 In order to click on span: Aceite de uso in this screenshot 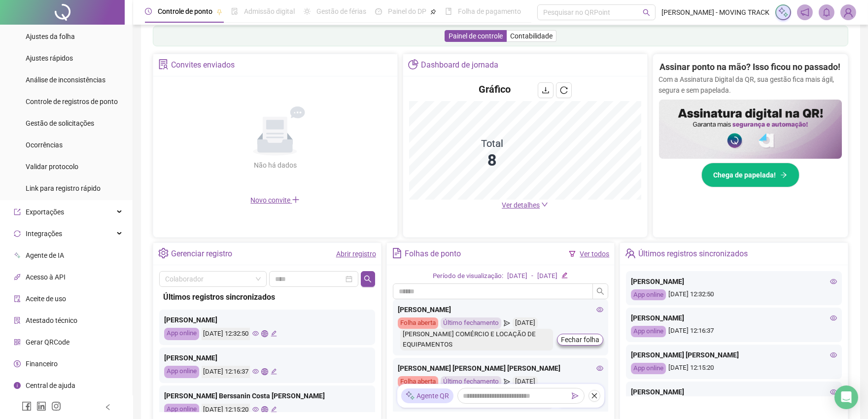, I will do `click(46, 299)`.